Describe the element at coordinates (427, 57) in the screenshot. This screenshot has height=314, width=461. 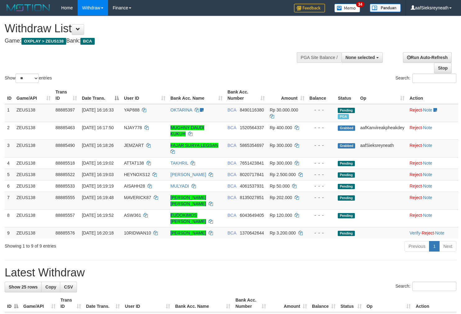
I see `a: Run Auto-Refresh` at that location.